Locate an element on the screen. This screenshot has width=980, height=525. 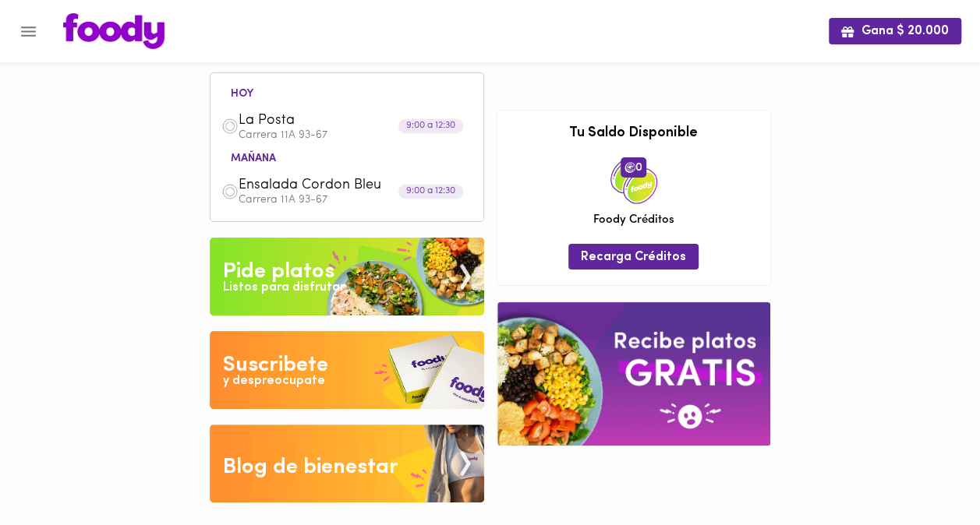
img: Disfruta bajar de peso is located at coordinates (347, 370).